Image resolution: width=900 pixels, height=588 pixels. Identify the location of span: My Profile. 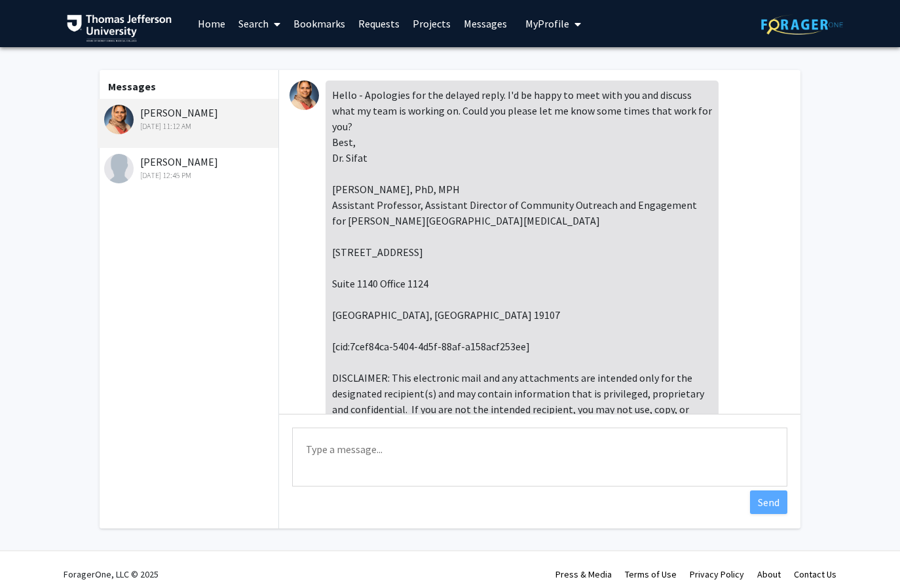
(547, 24).